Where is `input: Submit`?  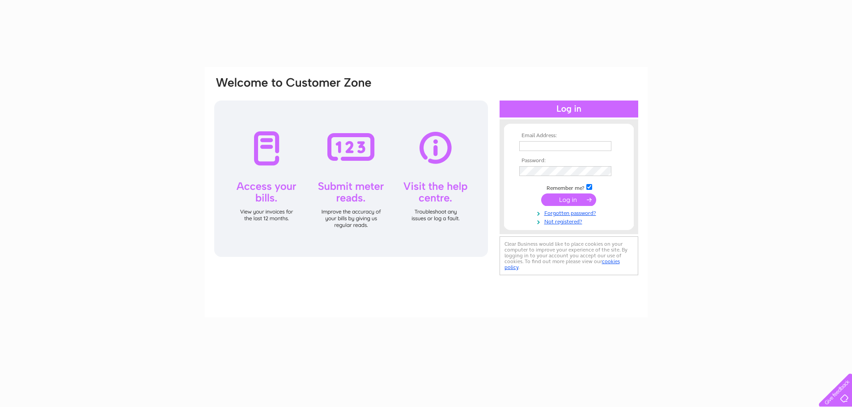
input: Submit is located at coordinates (569, 200).